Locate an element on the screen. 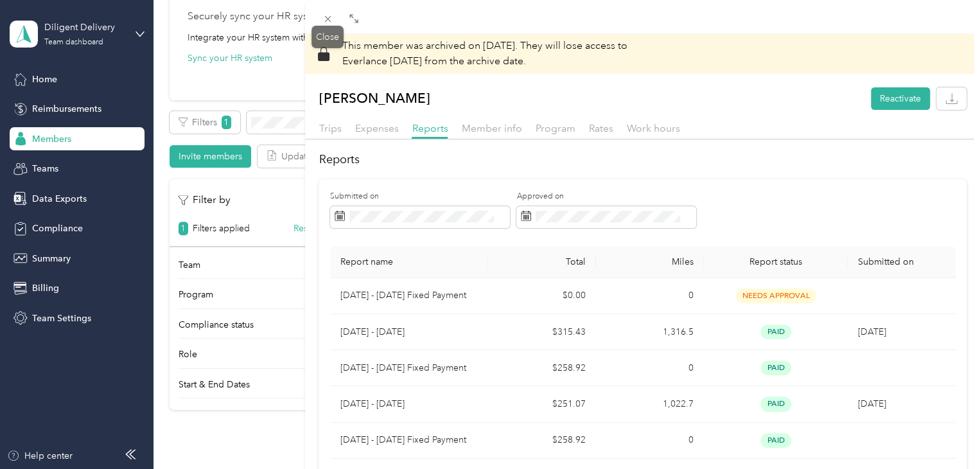 This screenshot has height=469, width=980. span: Rates is located at coordinates (600, 128).